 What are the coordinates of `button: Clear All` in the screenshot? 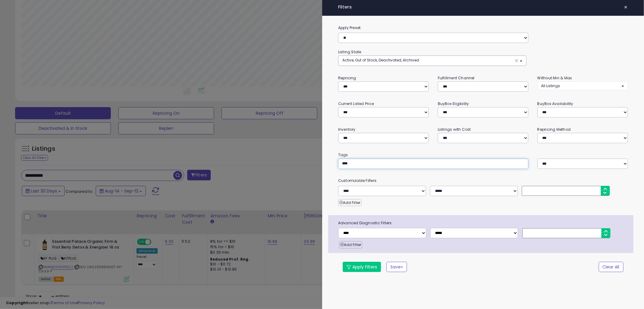 It's located at (611, 267).